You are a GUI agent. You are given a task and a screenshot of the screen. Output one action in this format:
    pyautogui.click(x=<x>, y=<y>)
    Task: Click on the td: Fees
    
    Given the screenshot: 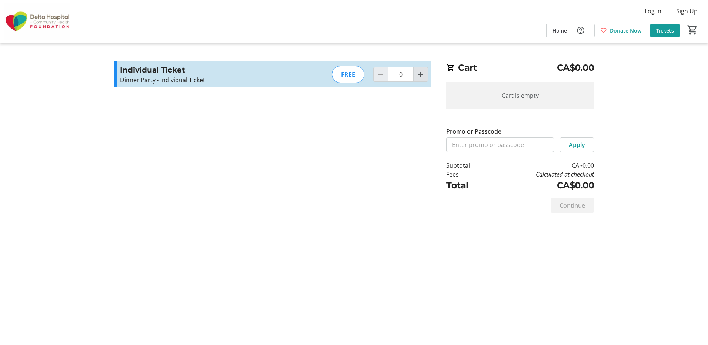 What is the action you would take?
    pyautogui.click(x=468, y=174)
    